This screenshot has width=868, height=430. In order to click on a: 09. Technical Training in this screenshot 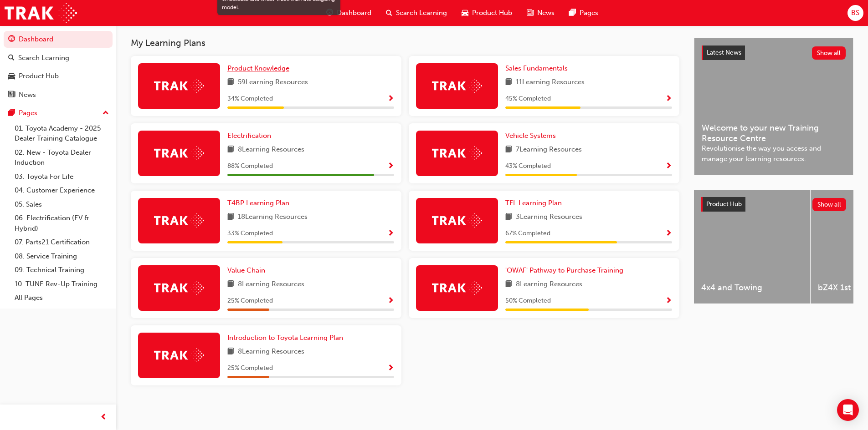, I will do `click(61, 270)`.